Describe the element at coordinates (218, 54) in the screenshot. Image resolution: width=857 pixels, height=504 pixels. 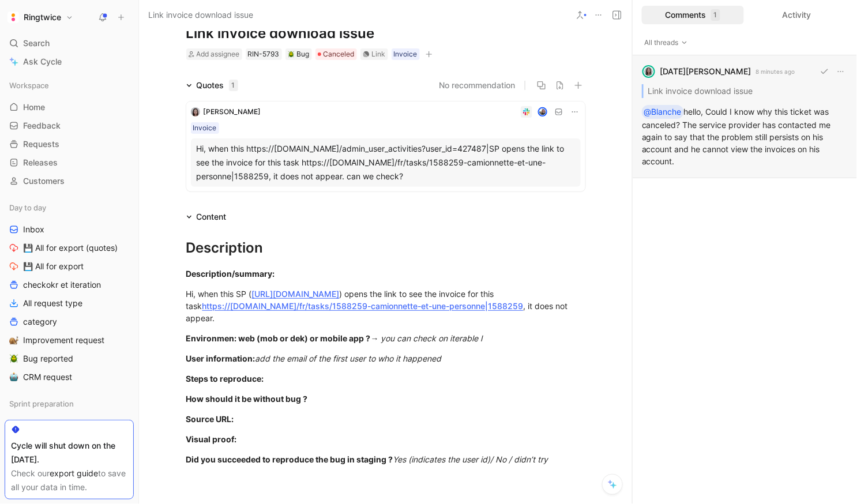
I see `span: Add assignee` at that location.